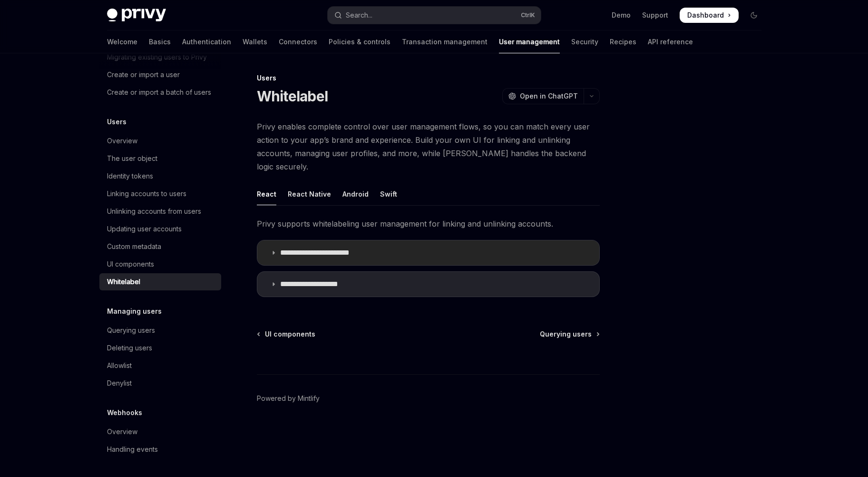 The height and width of the screenshot is (477, 868). What do you see at coordinates (434, 15) in the screenshot?
I see `button: Open search` at bounding box center [434, 15].